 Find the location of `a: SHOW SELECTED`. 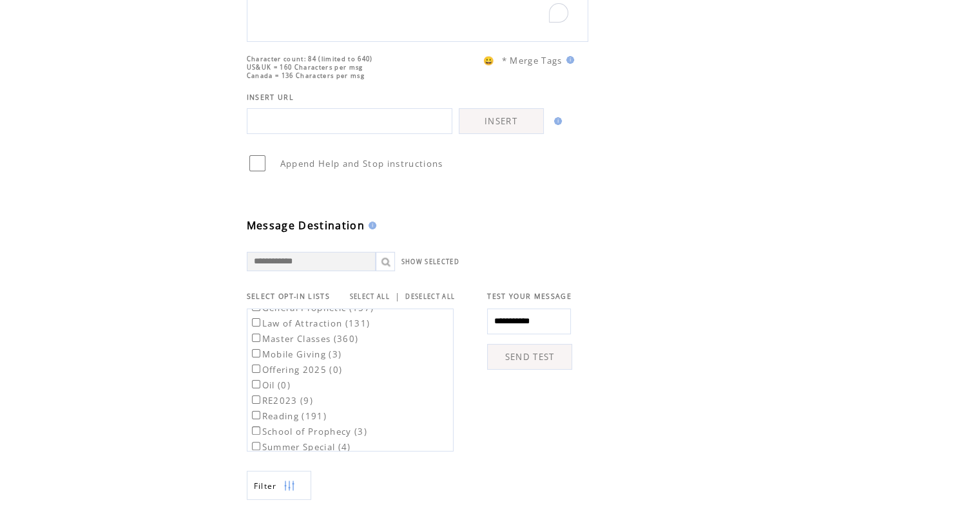

a: SHOW SELECTED is located at coordinates (431, 261).